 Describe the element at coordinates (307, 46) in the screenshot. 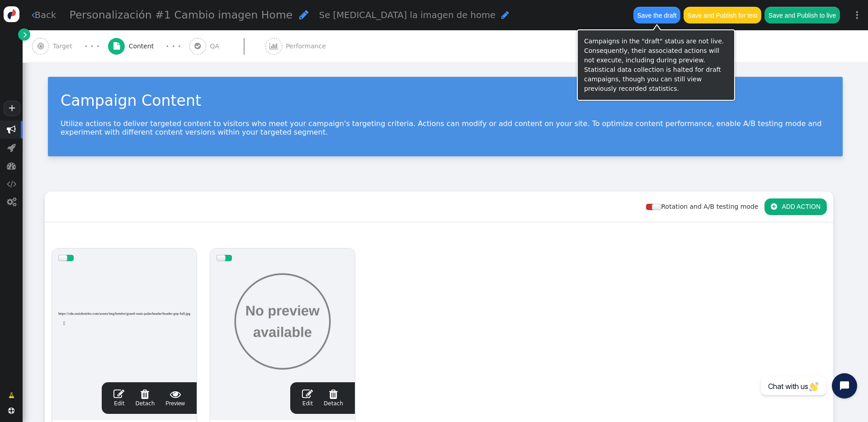

I see `span: Performance` at that location.